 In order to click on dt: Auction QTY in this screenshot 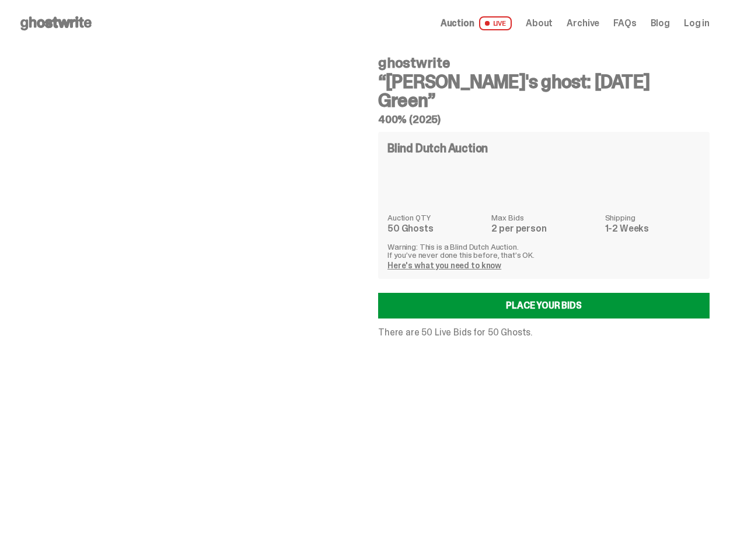, I will do `click(436, 217)`.